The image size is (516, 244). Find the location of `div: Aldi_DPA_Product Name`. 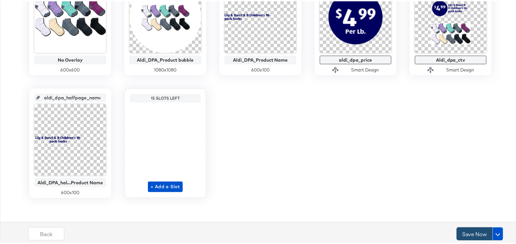

div: Aldi_DPA_Product Name is located at coordinates (261, 59).